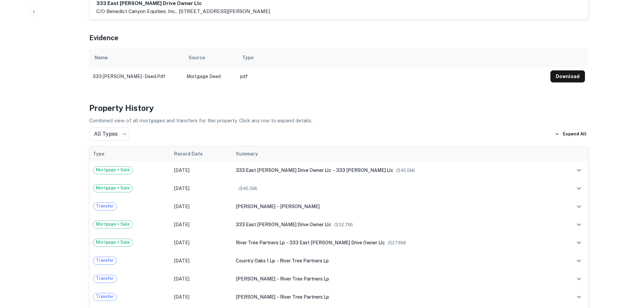 Image resolution: width=644 pixels, height=308 pixels. I want to click on div: All Types, so click(109, 134).